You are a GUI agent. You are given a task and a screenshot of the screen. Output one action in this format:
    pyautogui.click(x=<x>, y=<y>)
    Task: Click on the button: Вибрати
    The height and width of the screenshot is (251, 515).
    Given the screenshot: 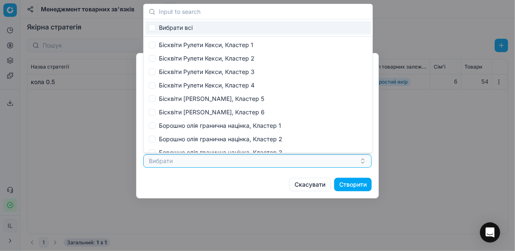 What is the action you would take?
    pyautogui.click(x=257, y=161)
    